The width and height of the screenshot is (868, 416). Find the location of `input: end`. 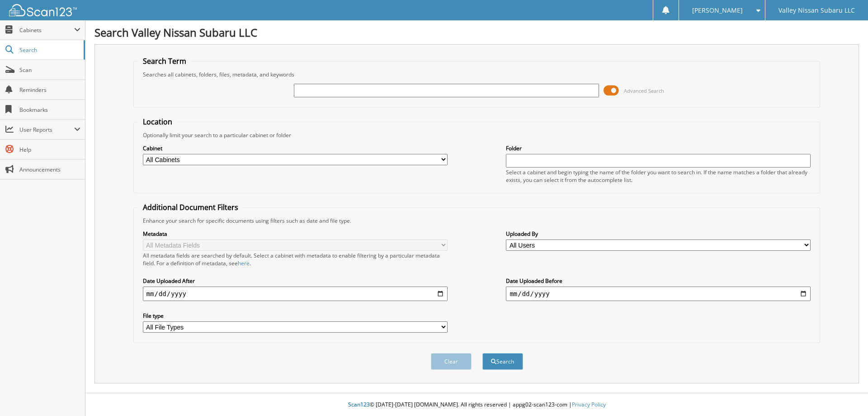

input: end is located at coordinates (658, 294).